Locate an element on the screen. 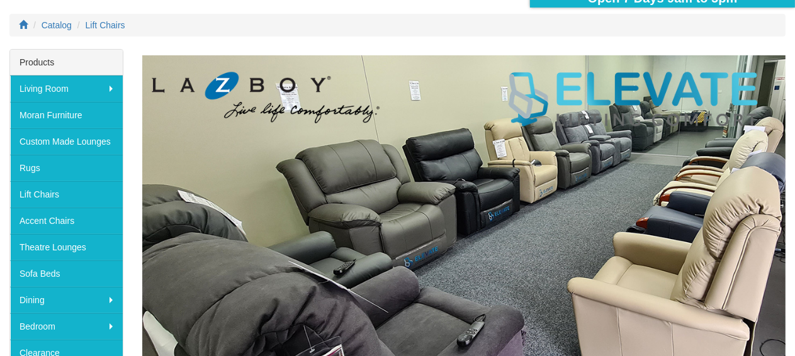 The height and width of the screenshot is (356, 795). a: Custom Made Lounges is located at coordinates (66, 142).